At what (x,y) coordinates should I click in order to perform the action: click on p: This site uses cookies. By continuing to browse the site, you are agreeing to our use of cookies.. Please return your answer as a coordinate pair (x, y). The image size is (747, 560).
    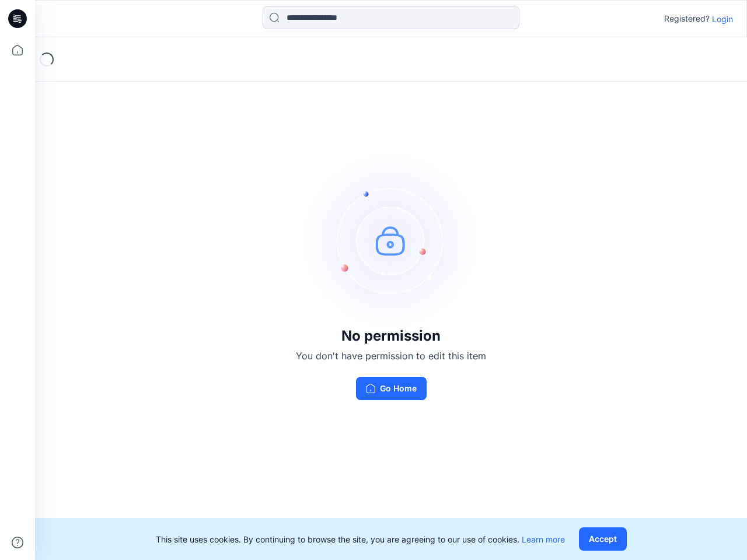
    Looking at the image, I should click on (360, 539).